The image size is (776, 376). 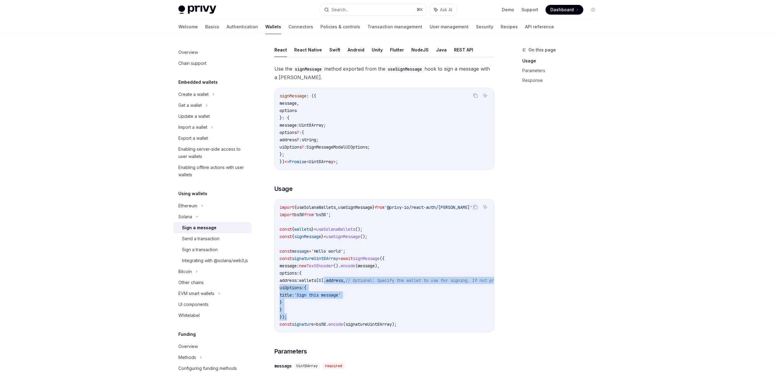 What do you see at coordinates (212, 250) in the screenshot?
I see `a: Sign a transaction` at bounding box center [212, 250].